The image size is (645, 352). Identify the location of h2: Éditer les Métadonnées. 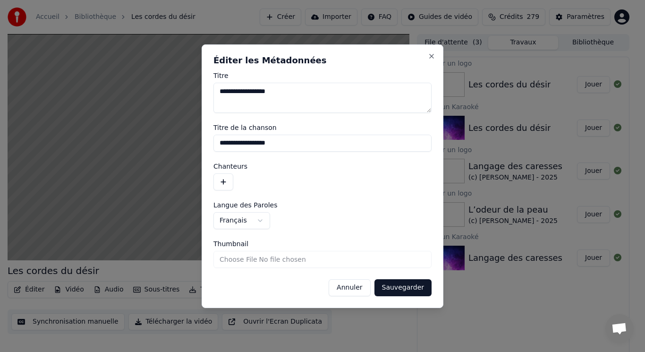
(323, 60).